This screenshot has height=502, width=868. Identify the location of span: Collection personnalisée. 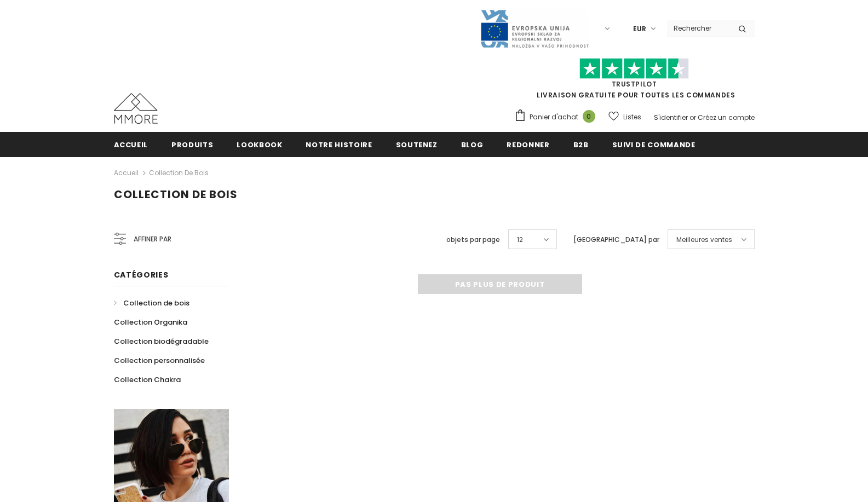
(159, 360).